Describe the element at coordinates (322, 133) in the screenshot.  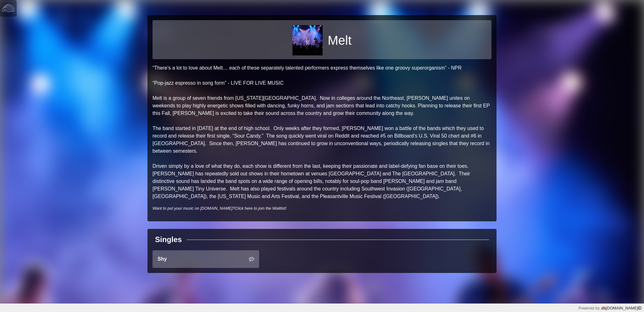
I see `p: “There's a lot to love about Melt… each of these separately talented performers express themselve...` at that location.